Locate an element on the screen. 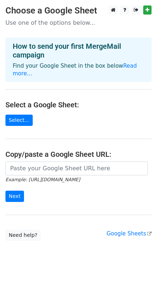 This screenshot has height=290, width=157. input: Paste your Google Sheet URL here is located at coordinates (77, 169).